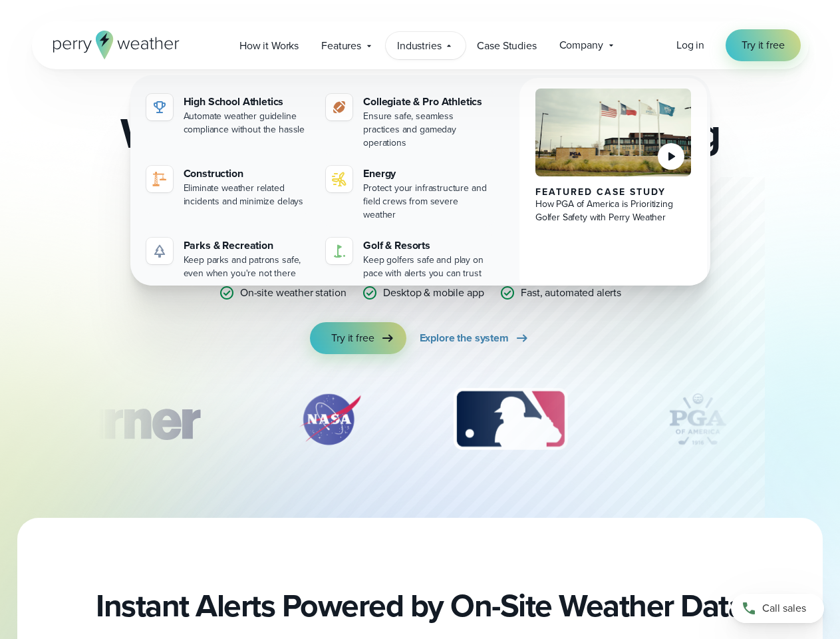 This screenshot has height=639, width=840. Describe the element at coordinates (427, 245) in the screenshot. I see `div: Golf & Resorts` at that location.